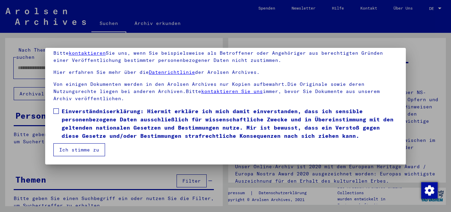 The image size is (451, 212). What do you see at coordinates (226, 57) in the screenshot?
I see `p: Bitte Sie uns, wenn Sie beispielsweise als Betroffener oder Angehöriger aus berechtigten Gründen ...` at bounding box center [226, 57].